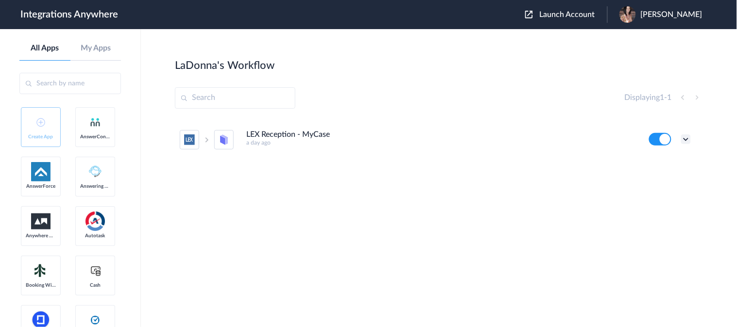 The width and height of the screenshot is (737, 327). Describe the element at coordinates (96, 48) in the screenshot. I see `a: My Apps` at that location.